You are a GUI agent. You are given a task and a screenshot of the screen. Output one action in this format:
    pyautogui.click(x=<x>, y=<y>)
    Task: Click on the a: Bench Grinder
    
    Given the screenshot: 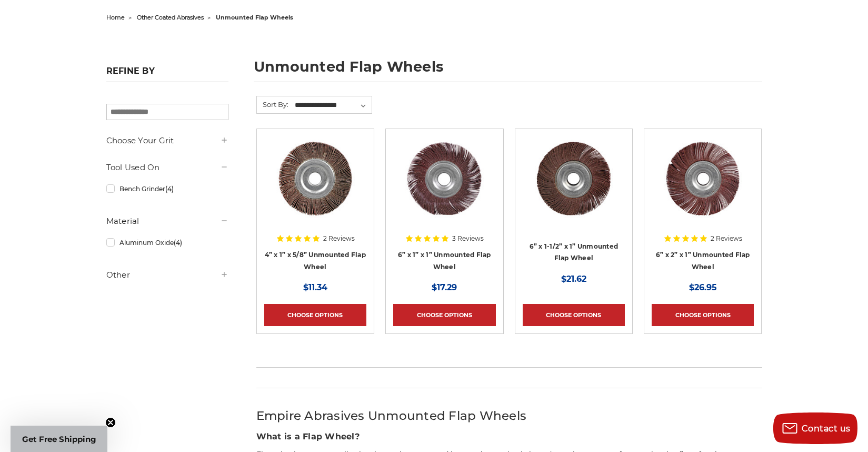 What is the action you would take?
    pyautogui.click(x=167, y=189)
    